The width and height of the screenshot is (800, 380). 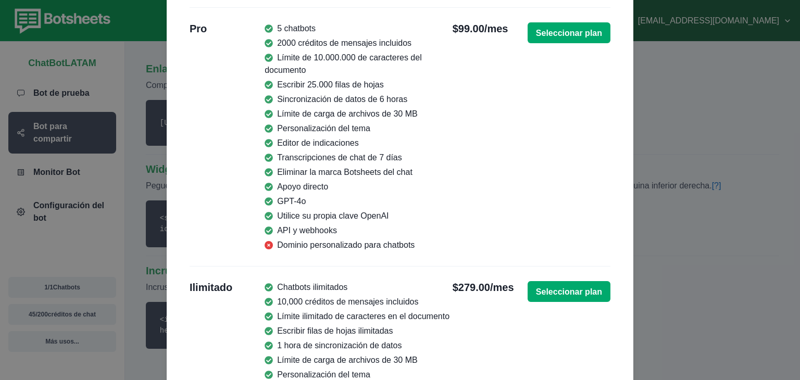 What do you see at coordinates (307, 230) in the screenshot?
I see `font: API y webhooks` at bounding box center [307, 230].